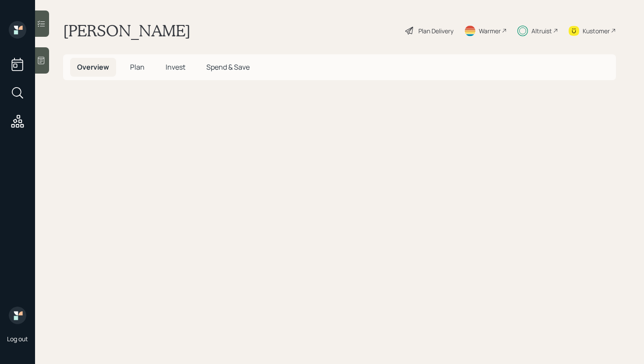 This screenshot has height=364, width=644. I want to click on span: Spend & Save, so click(228, 67).